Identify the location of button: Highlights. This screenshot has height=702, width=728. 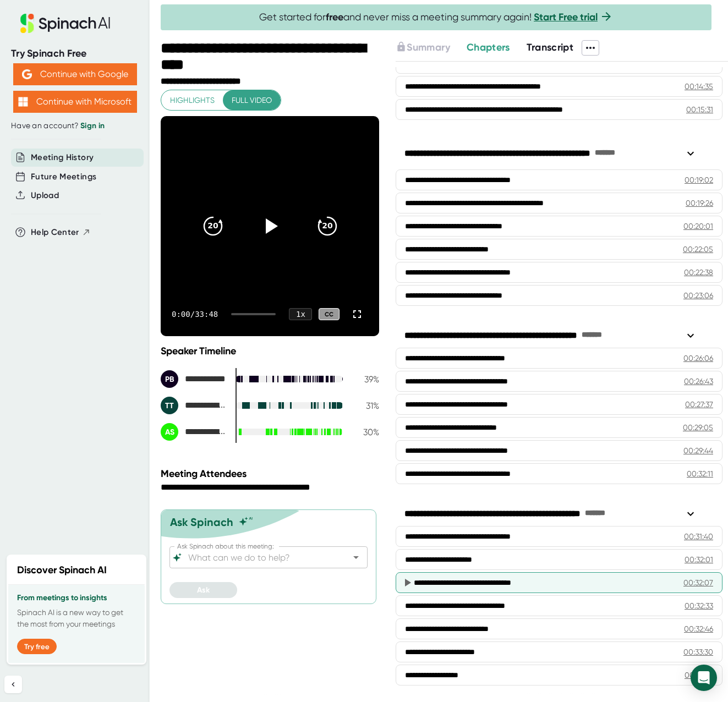
(192, 100).